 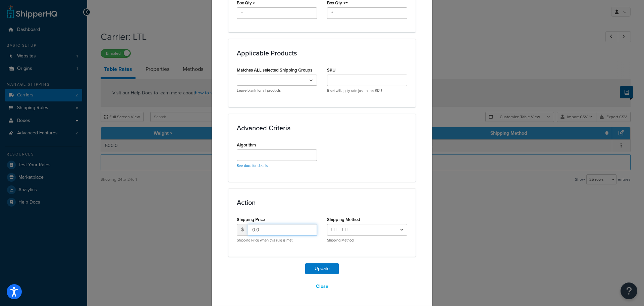 What do you see at coordinates (337, 3) in the screenshot?
I see `label: Box Qty <=` at bounding box center [337, 3].